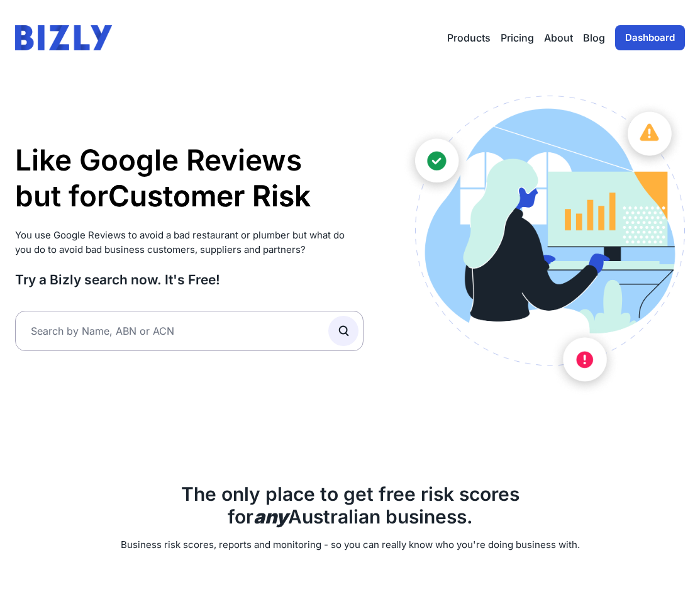  Describe the element at coordinates (469, 38) in the screenshot. I see `button: Products` at that location.